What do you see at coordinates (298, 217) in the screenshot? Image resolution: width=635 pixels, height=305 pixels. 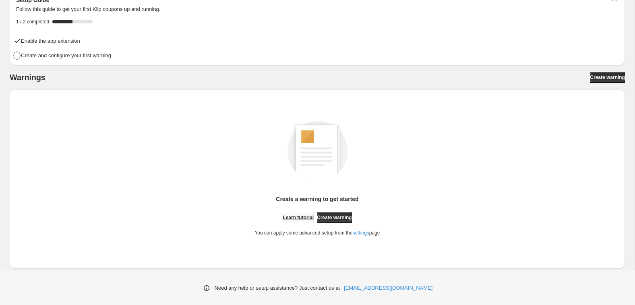 I see `a: Learn tutorial` at bounding box center [298, 217].